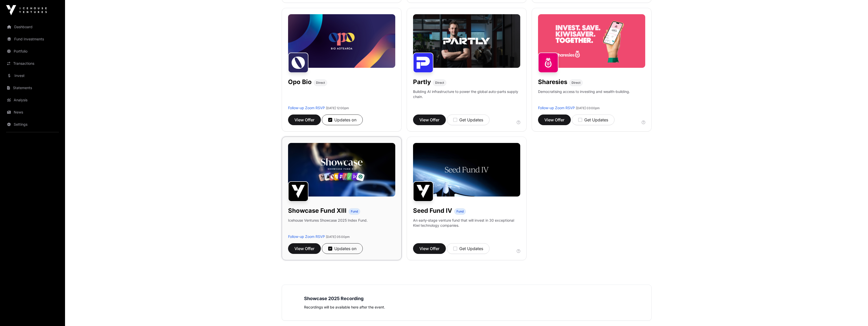  Describe the element at coordinates (33, 112) in the screenshot. I see `a: News` at that location.